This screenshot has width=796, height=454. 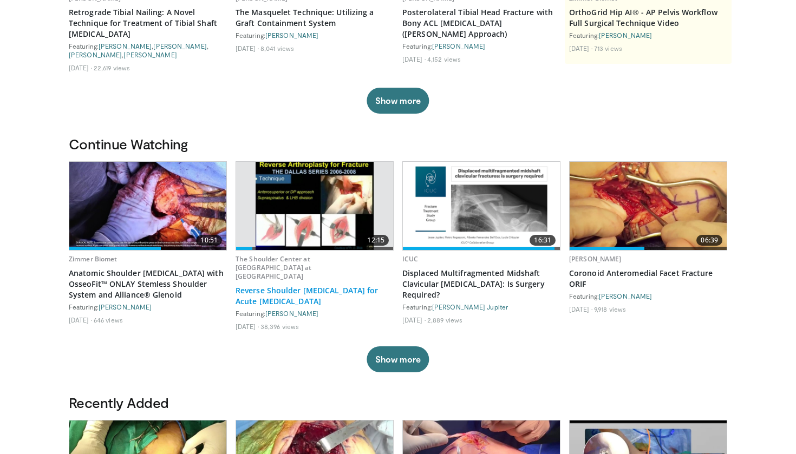 I want to click on li: 9,918 views, so click(x=610, y=309).